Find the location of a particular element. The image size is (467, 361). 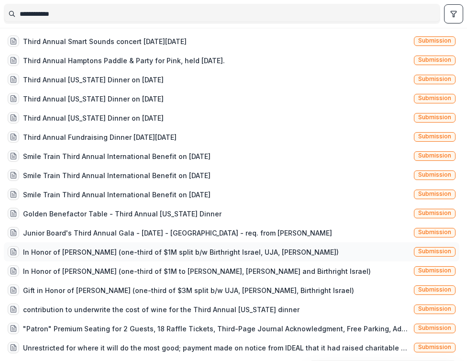

div: "Patron" Premium Seating for 2 Guests, 18 Raffle Tickets, Third-Page Journal Acknowledgment, Free... is located at coordinates (216, 328).